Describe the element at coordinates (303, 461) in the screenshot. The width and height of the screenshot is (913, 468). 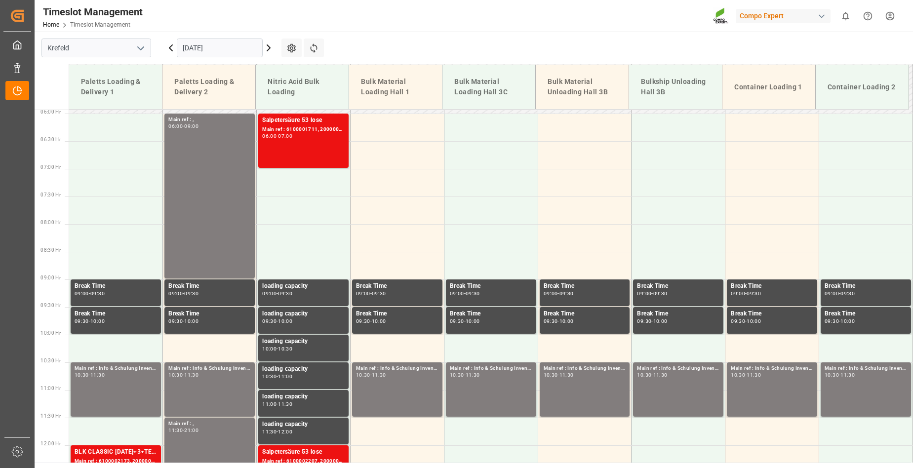
I see `div: Main ref : 6100002207, 2000001730` at that location.